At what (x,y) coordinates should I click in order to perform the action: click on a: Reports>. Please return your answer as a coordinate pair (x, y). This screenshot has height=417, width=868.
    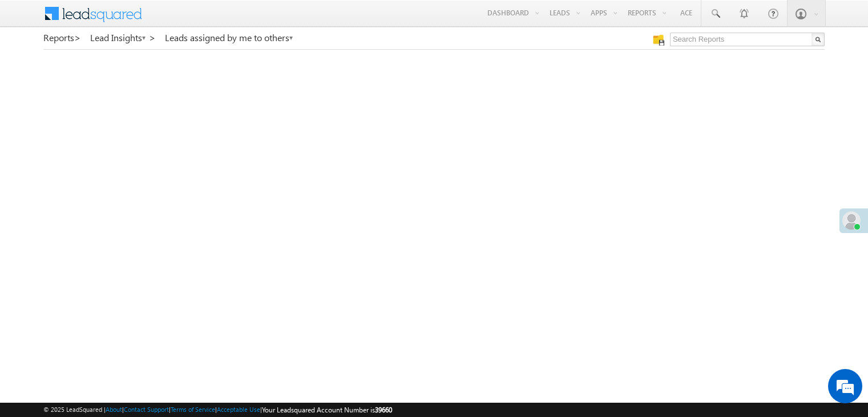
    Looking at the image, I should click on (62, 37).